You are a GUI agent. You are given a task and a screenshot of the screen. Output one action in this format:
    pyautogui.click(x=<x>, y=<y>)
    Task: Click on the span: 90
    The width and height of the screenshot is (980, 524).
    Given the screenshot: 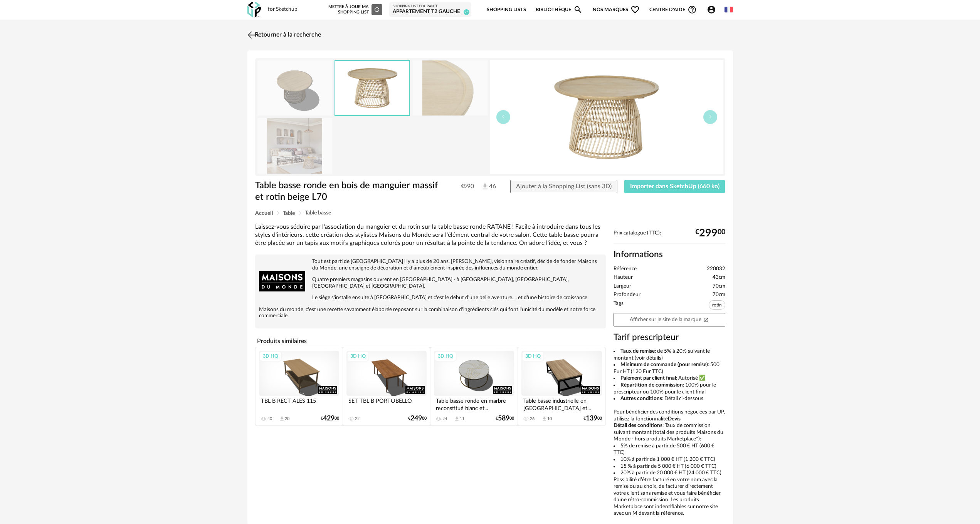 What is the action you would take?
    pyautogui.click(x=467, y=187)
    